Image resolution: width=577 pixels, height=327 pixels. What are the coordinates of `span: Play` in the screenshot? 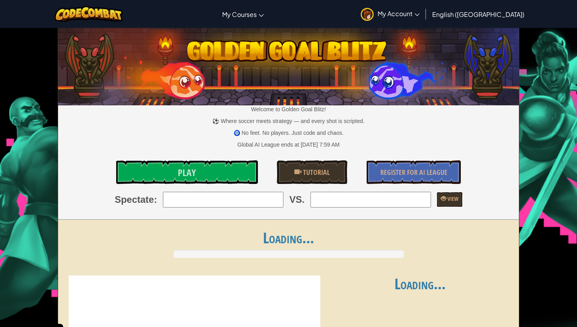 It's located at (187, 172).